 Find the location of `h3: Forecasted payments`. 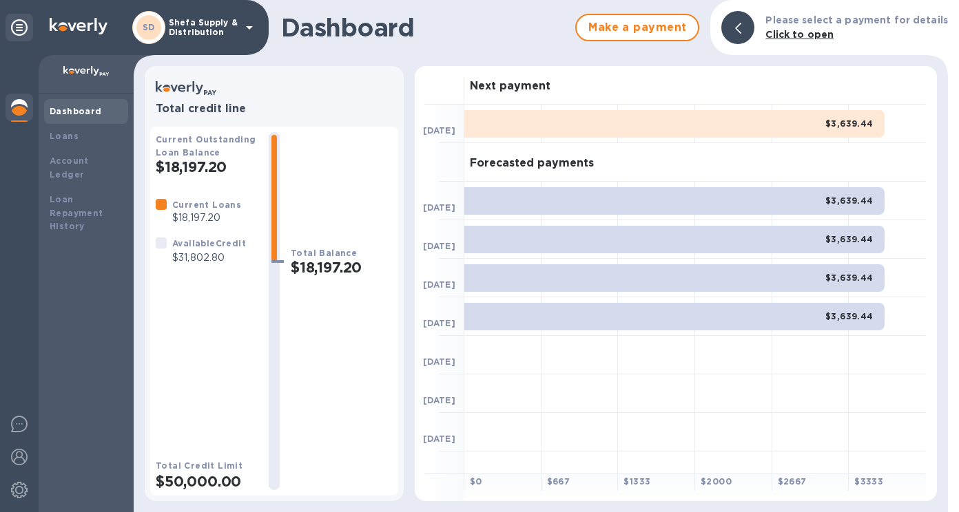

h3: Forecasted payments is located at coordinates (532, 163).